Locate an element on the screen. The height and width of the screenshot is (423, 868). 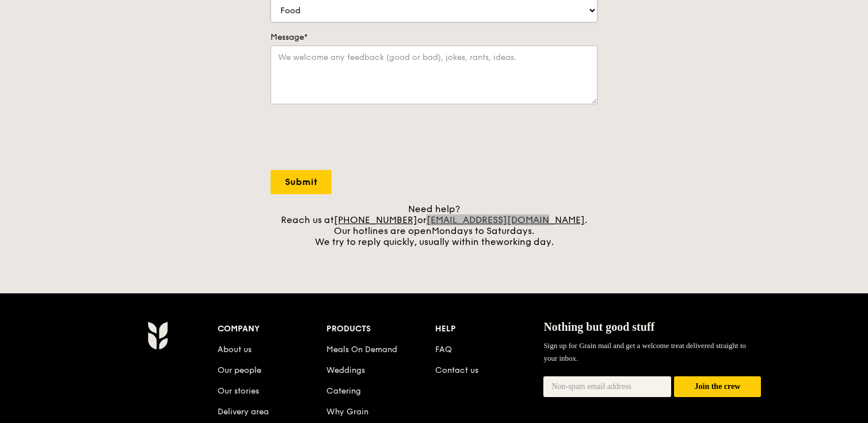
span: Sign up for Grain mail and get a welcome treat delivered straight to your inbox. is located at coordinates (645, 352).